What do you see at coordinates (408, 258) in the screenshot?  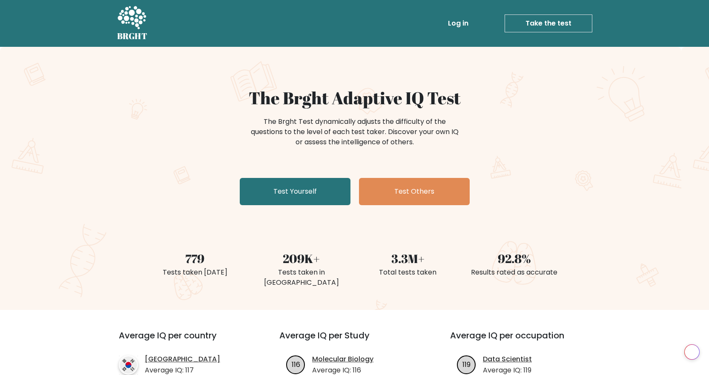 I see `div: 3.3M+` at bounding box center [408, 258].